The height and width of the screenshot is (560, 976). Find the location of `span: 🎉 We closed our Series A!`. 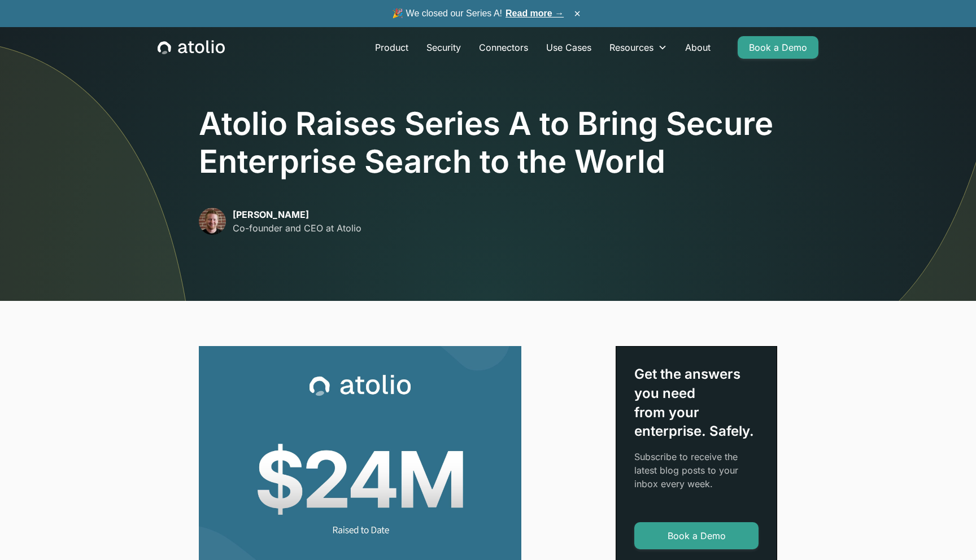

span: 🎉 We closed our Series A! is located at coordinates (478, 13).